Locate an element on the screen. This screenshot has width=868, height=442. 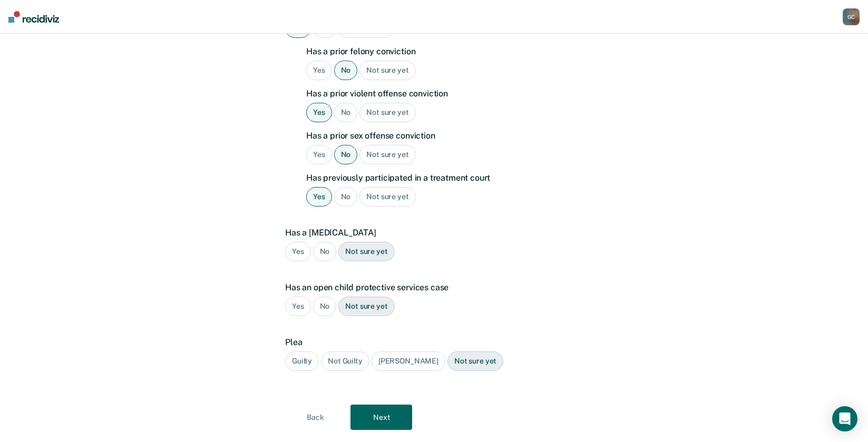
label: Has an open child protective services case is located at coordinates (431, 287).